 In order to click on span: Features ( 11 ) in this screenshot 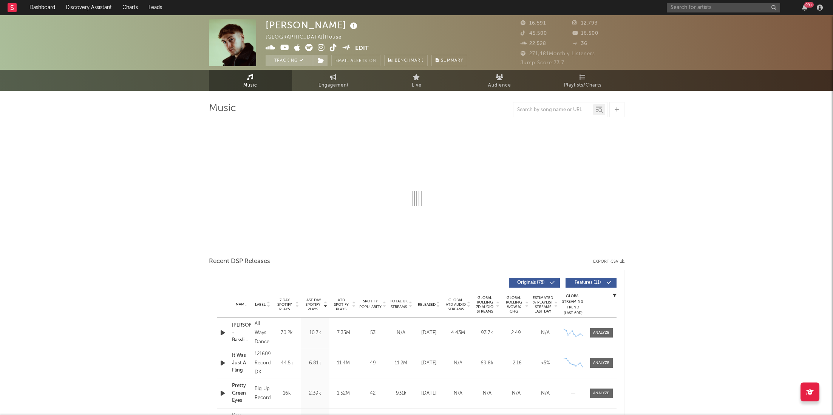, I will do `click(588, 283)`.